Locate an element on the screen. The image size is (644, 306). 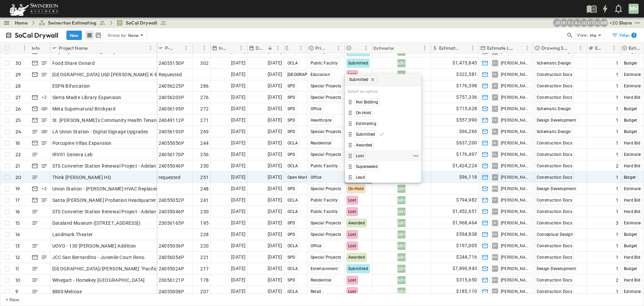
span: 248 is located at coordinates (204, 189).